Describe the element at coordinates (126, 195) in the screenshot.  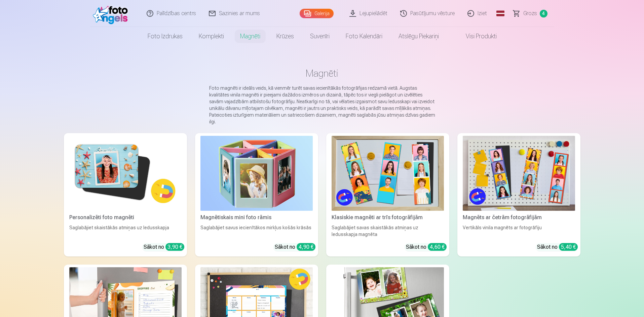
I see `a: Personalizēti foto magnētiPersonalizēti foto magnētiSaglabājiet skaistākās atmiņas uz ledusskapja...` at that location.